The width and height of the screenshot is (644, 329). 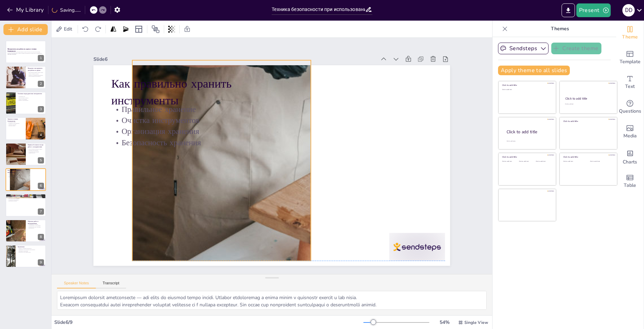 I want to click on div: Saving......, so click(x=67, y=10).